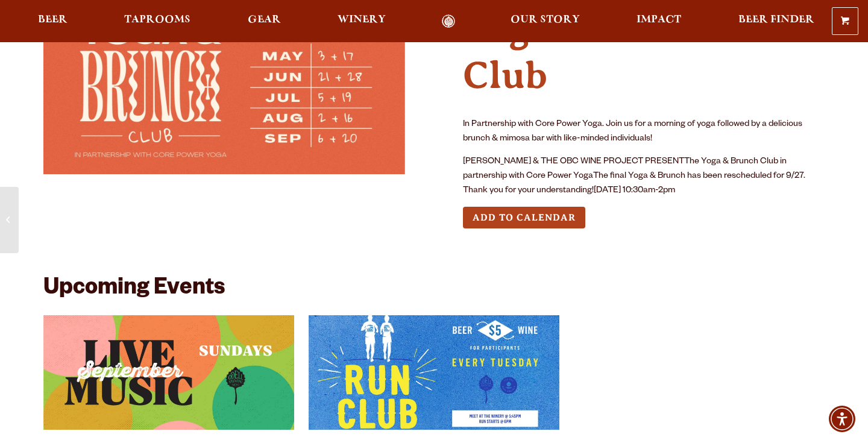 The width and height of the screenshot is (868, 440). Describe the element at coordinates (776, 21) in the screenshot. I see `a: Beer Finder` at that location.